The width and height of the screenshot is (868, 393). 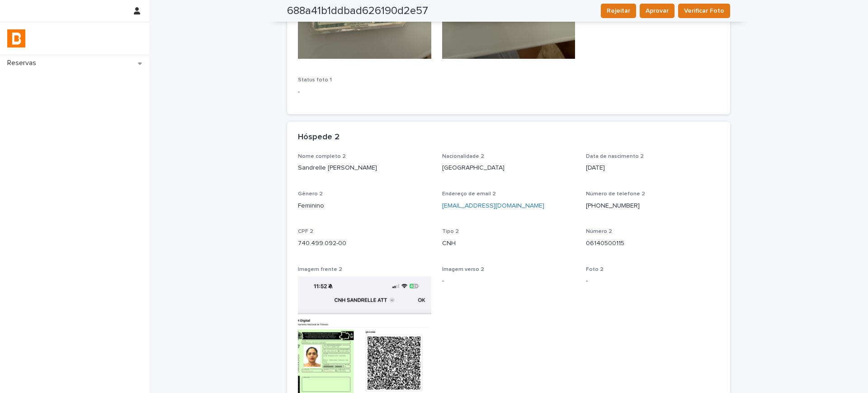 I want to click on button: Rejeitar, so click(x=619, y=11).